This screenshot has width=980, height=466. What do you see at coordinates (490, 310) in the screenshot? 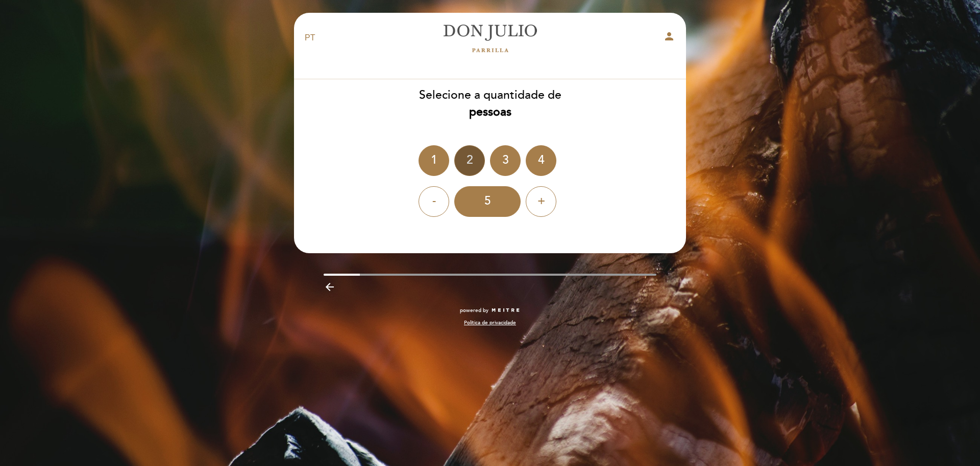
I see `a: powered by` at bounding box center [490, 310].